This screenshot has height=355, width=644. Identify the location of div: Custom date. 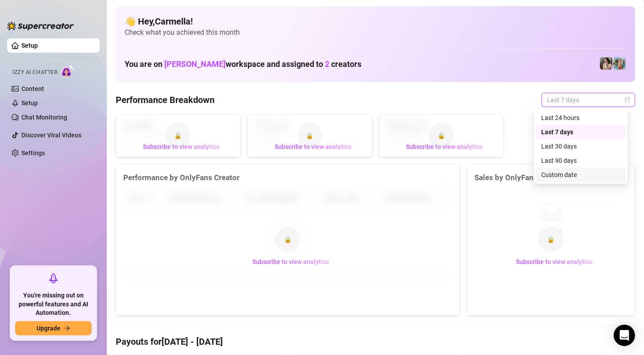
(581, 175).